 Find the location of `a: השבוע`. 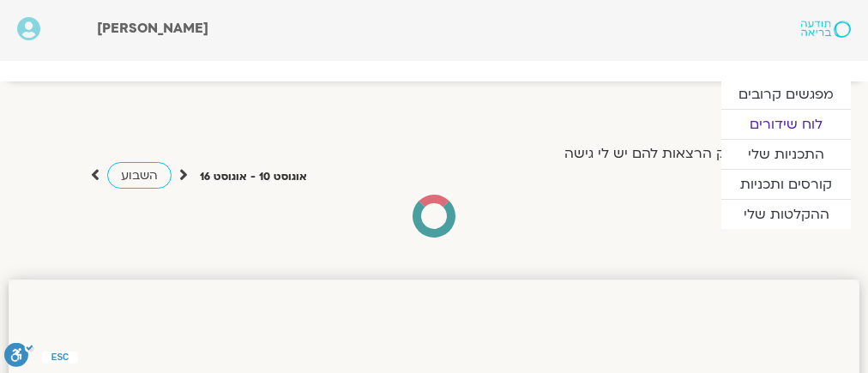

a: השבוע is located at coordinates (139, 175).